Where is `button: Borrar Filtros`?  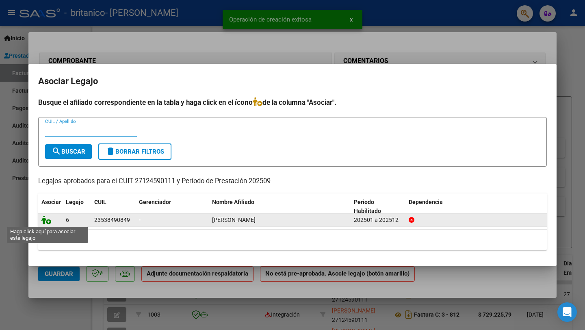
button: Borrar Filtros is located at coordinates (135, 152).